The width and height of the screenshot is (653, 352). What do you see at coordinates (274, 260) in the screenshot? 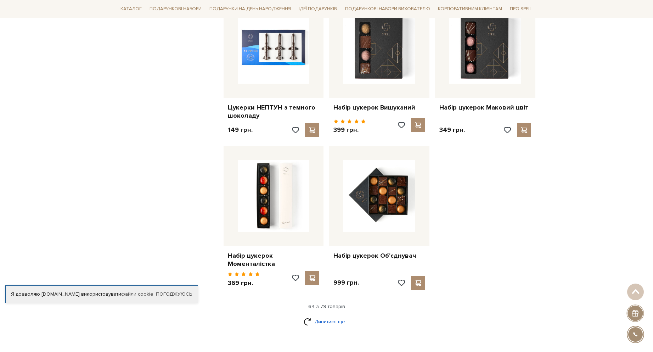
I see `a: Набір цукерок Моменталістка` at bounding box center [274, 260].